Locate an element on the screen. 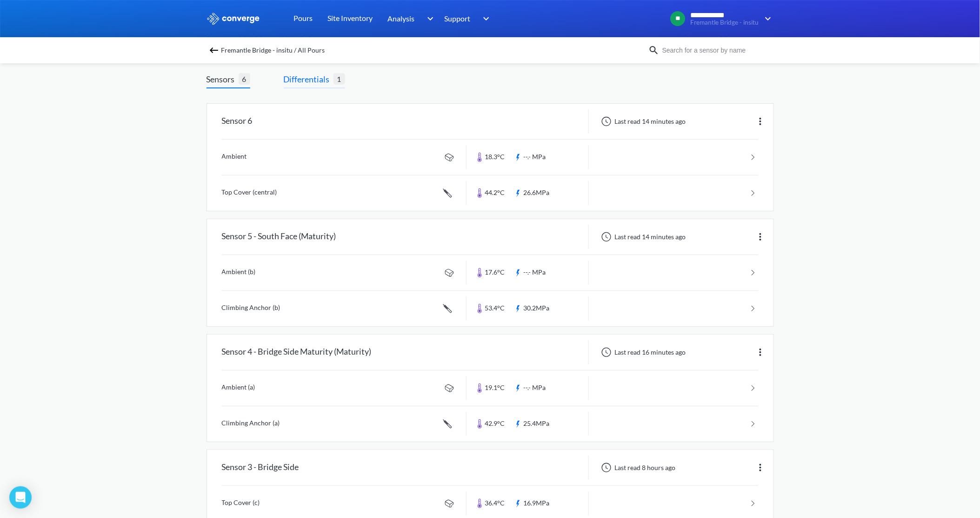 This screenshot has width=980, height=518. img: backspace.svg is located at coordinates (214, 50).